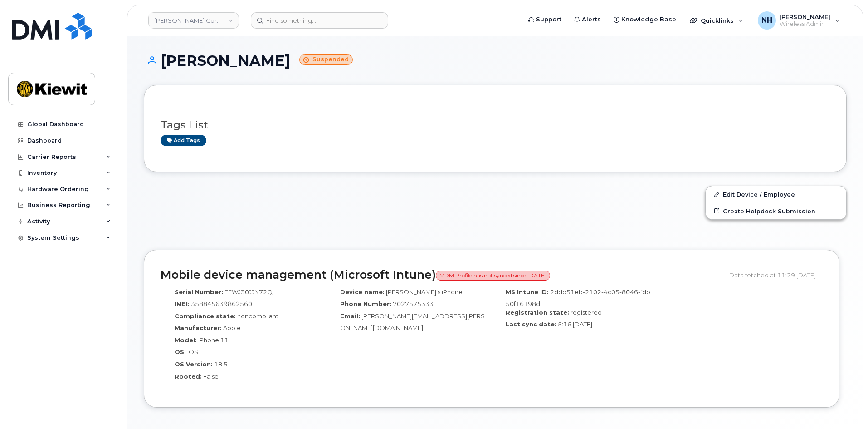 The width and height of the screenshot is (868, 429). What do you see at coordinates (198, 328) in the screenshot?
I see `label: Manufacturer:` at bounding box center [198, 328].